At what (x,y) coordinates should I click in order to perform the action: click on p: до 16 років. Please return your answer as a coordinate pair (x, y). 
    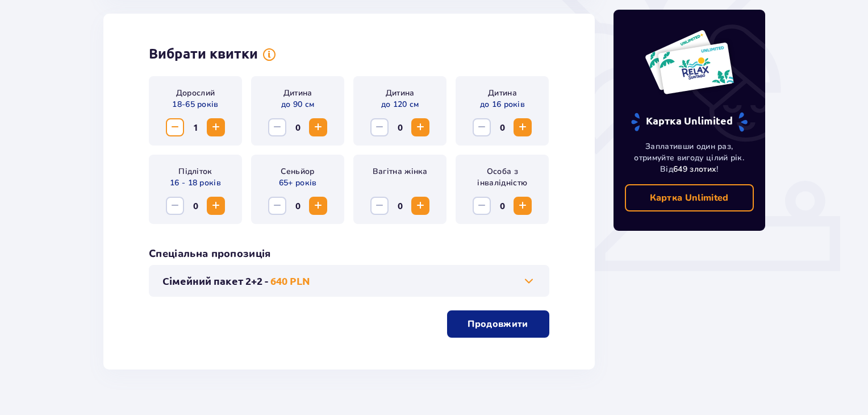
    Looking at the image, I should click on (503, 104).